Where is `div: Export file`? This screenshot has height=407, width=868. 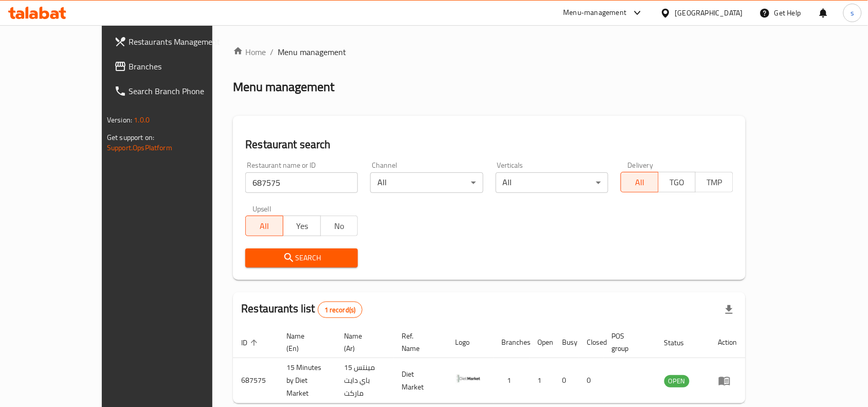
div: Export file is located at coordinates (729, 310).